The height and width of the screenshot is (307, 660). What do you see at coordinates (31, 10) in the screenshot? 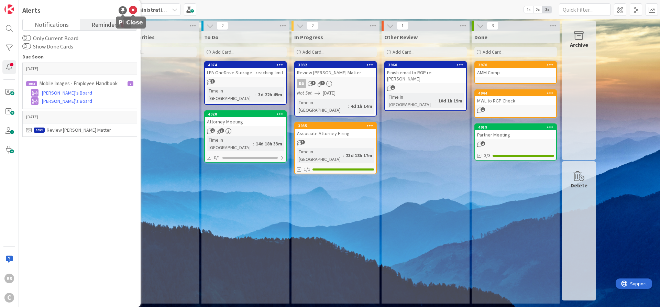
I see `div: Alerts` at bounding box center [31, 10].